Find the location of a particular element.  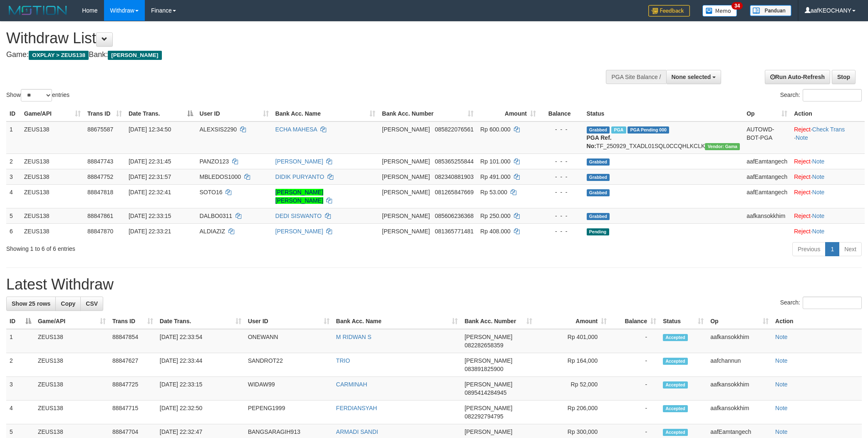

td: TF_250929_TXADL01SQL0CCQHLKCLK is located at coordinates (663, 137).